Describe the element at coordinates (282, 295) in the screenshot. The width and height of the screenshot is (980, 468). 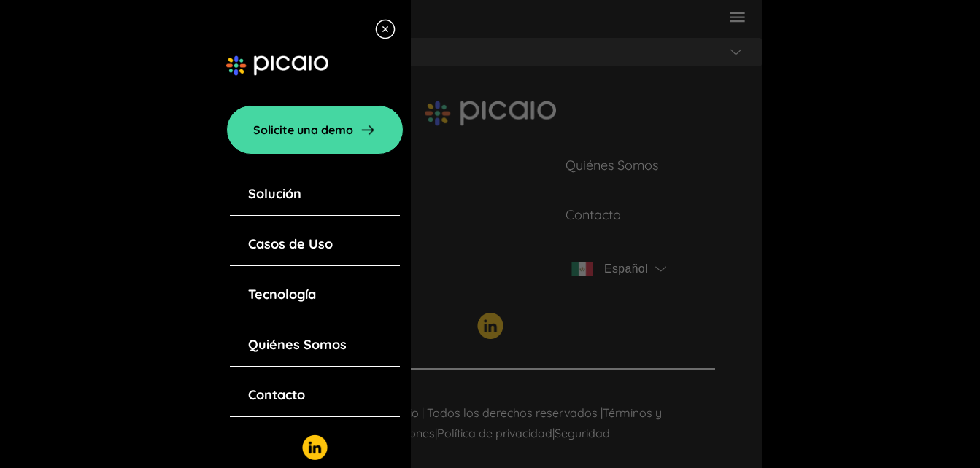
I see `a: Tecnología` at that location.